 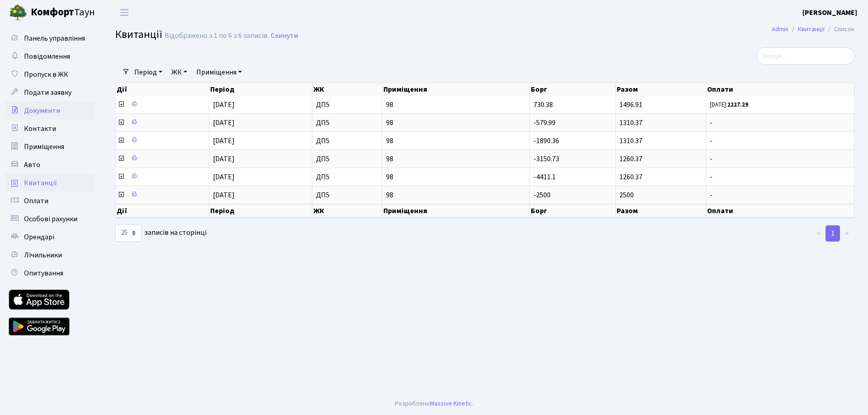 What do you see at coordinates (39, 237) in the screenshot?
I see `span: Орендарі` at bounding box center [39, 237].